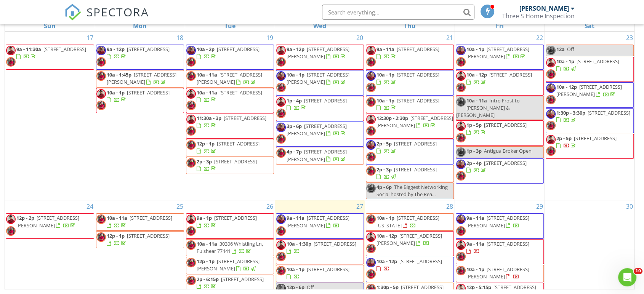 The width and height of the screenshot is (644, 294). What do you see at coordinates (629, 206) in the screenshot?
I see `a: Go to August 30, 2025` at bounding box center [629, 206].